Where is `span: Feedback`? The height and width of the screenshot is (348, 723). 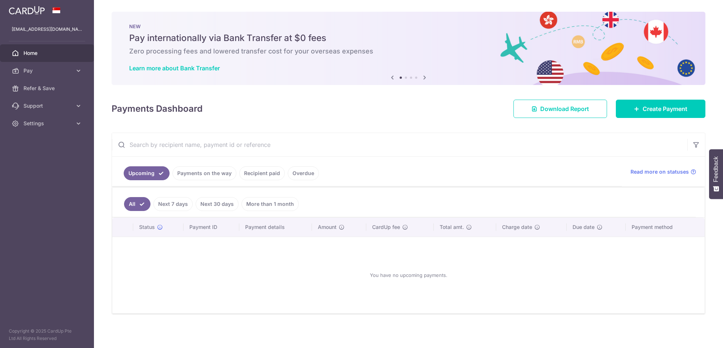
span: Feedback is located at coordinates (716, 169).